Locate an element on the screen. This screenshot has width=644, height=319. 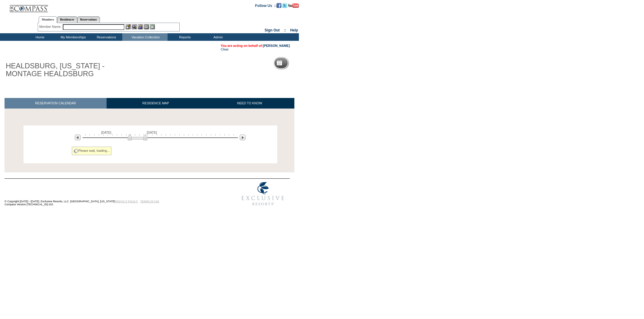
img: Previous is located at coordinates (78, 137).